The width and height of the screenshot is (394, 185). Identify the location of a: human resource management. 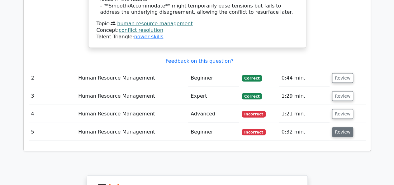
(155, 23).